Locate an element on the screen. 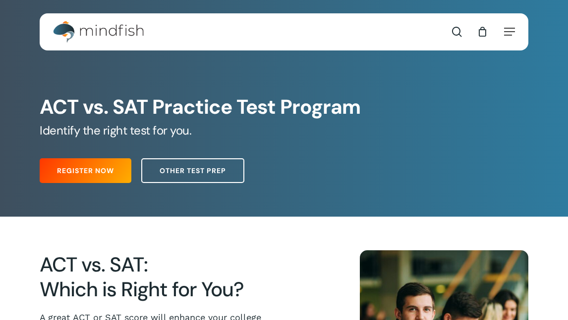 The image size is (568, 320). a: Cart is located at coordinates (482, 32).